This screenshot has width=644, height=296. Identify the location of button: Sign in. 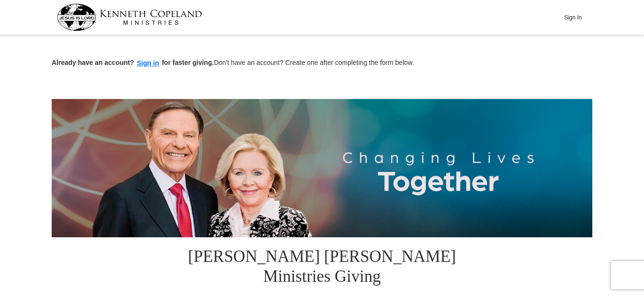
(148, 63).